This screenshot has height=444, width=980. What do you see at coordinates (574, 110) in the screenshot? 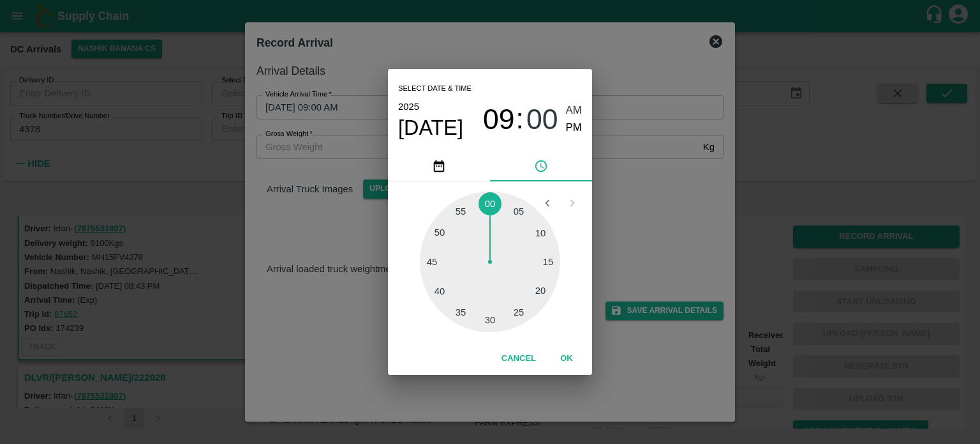
I see `button: AM` at bounding box center [574, 110].